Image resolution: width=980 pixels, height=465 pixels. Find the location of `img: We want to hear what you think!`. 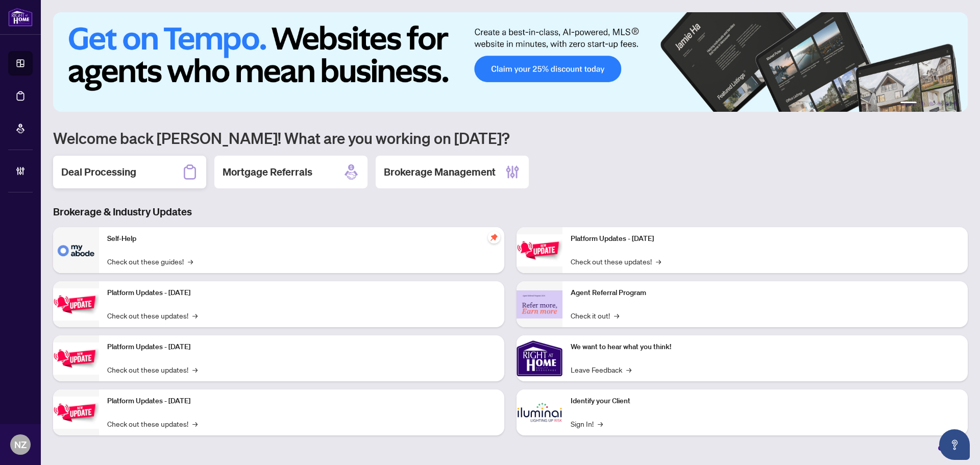

img: We want to hear what you think! is located at coordinates (539, 358).